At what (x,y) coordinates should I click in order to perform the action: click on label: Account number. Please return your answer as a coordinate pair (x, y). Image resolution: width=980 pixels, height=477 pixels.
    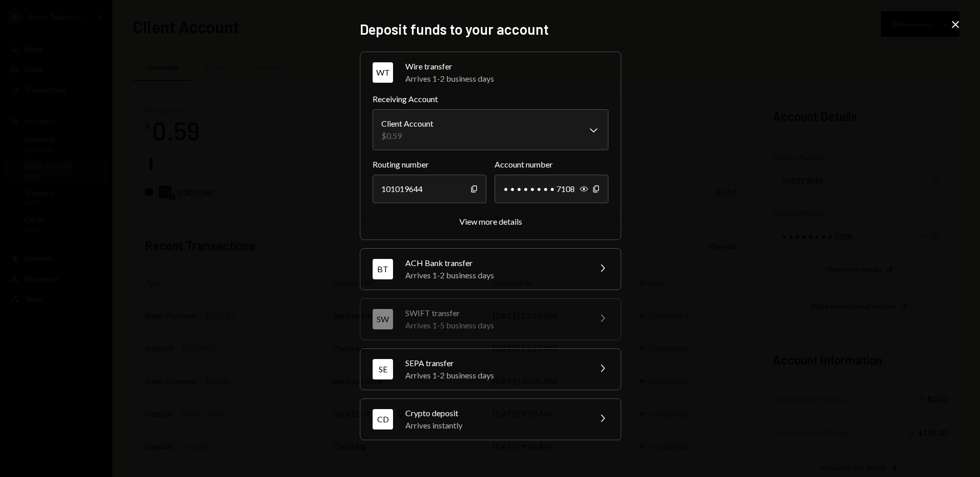
    Looking at the image, I should click on (552, 165).